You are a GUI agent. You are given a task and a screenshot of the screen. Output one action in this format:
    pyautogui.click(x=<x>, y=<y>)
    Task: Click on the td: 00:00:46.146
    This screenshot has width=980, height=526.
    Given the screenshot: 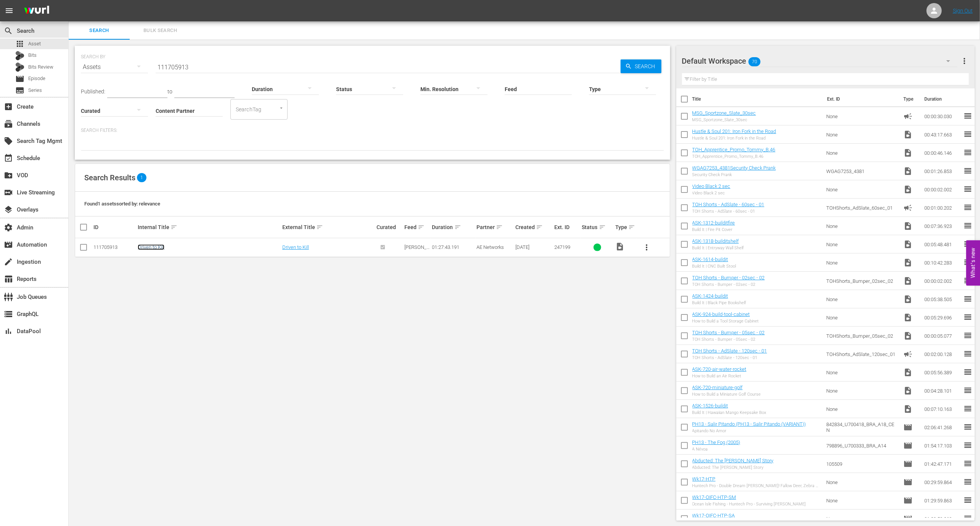 What is the action you would take?
    pyautogui.click(x=942, y=153)
    